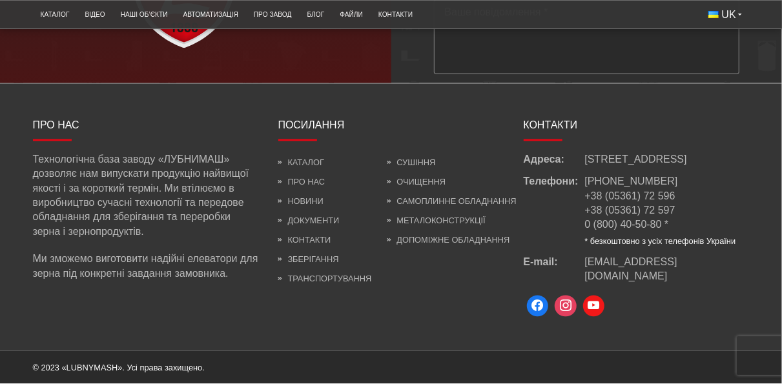 This screenshot has width=782, height=384. Describe the element at coordinates (627, 225) in the screenshot. I see `a: 0 (800) 40-50-80 *` at that location.